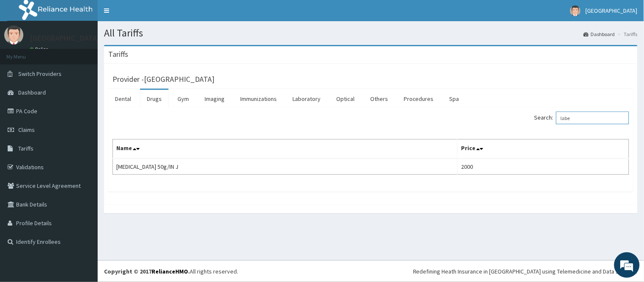 The width and height of the screenshot is (644, 282). What do you see at coordinates (40, 74) in the screenshot?
I see `span: Switch Providers` at bounding box center [40, 74].